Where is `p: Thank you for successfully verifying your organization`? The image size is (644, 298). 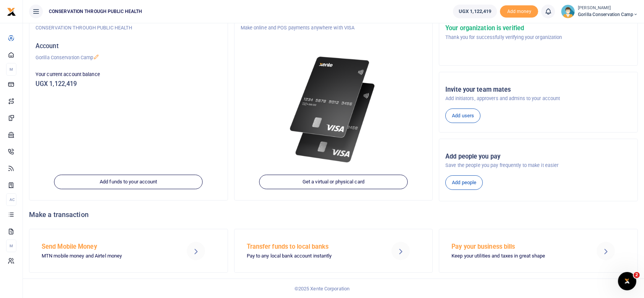
p: Thank you for successfully verifying your organization is located at coordinates (503, 38).